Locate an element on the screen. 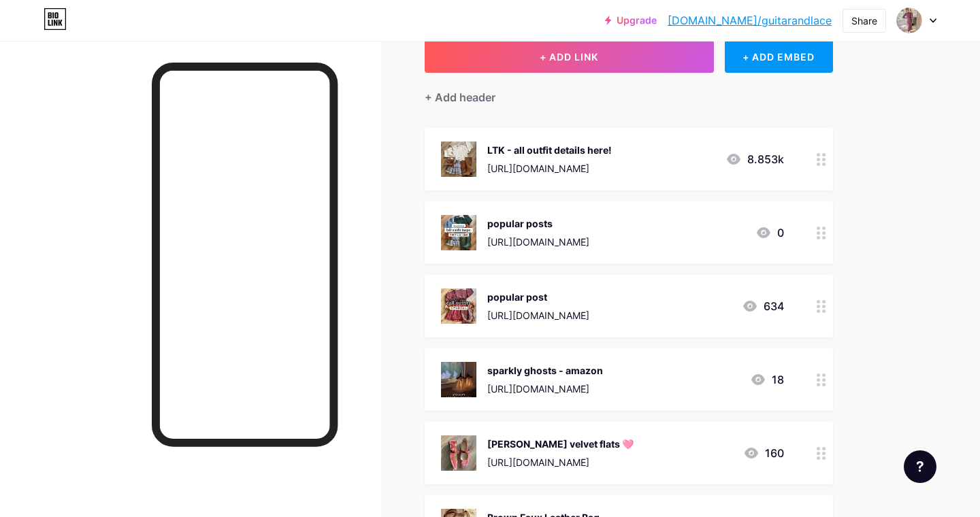 This screenshot has width=980, height=517. div: sparkly ghosts - amazon is located at coordinates (545, 370).